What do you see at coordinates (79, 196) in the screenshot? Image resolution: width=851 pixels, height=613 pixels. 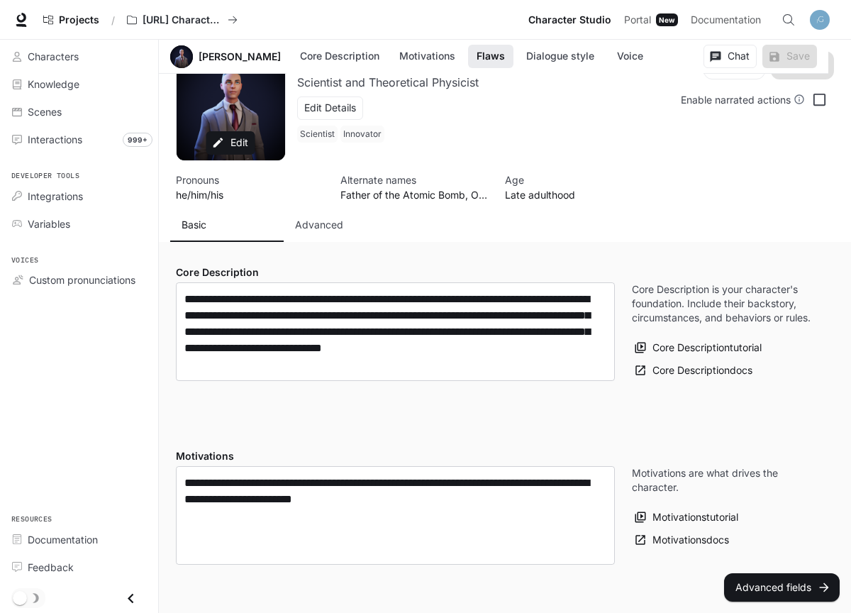 I see `a: Integrations` at bounding box center [79, 196].